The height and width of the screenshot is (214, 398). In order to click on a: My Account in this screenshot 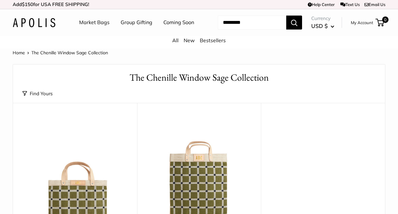, I will do `click(362, 23)`.